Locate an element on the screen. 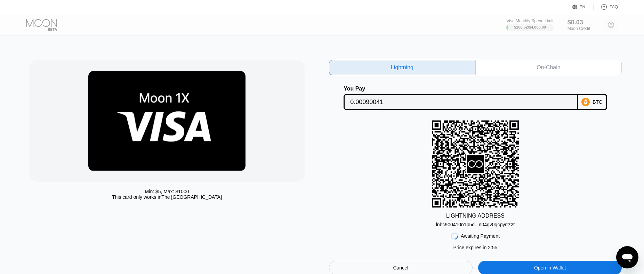  span: 2 : 55 is located at coordinates (492, 248).